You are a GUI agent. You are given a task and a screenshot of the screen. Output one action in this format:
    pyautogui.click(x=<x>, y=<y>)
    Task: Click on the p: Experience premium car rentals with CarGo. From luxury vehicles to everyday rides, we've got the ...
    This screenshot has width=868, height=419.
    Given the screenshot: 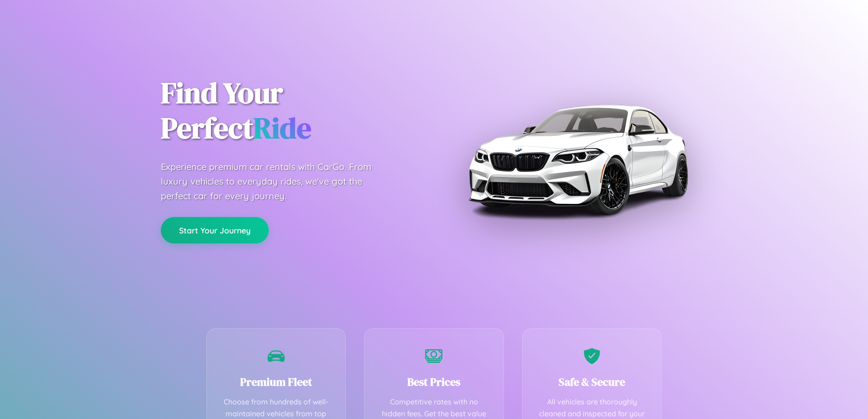 What is the action you would take?
    pyautogui.click(x=275, y=181)
    